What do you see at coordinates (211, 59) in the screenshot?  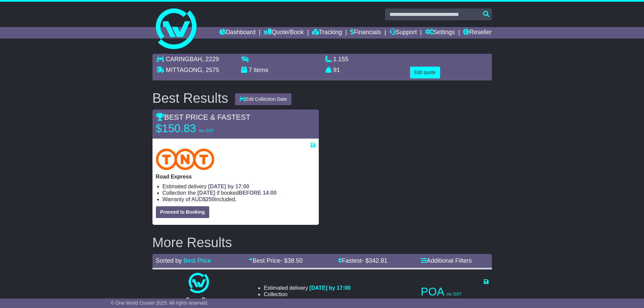 I see `span: , 2229` at bounding box center [211, 59].